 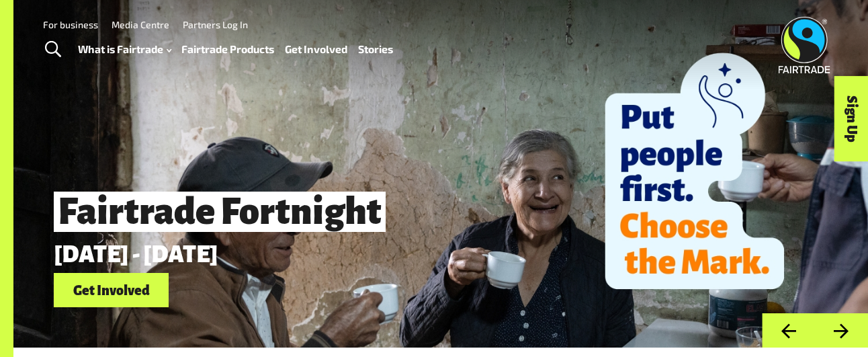 What do you see at coordinates (228, 49) in the screenshot?
I see `a: Fairtrade Products` at bounding box center [228, 49].